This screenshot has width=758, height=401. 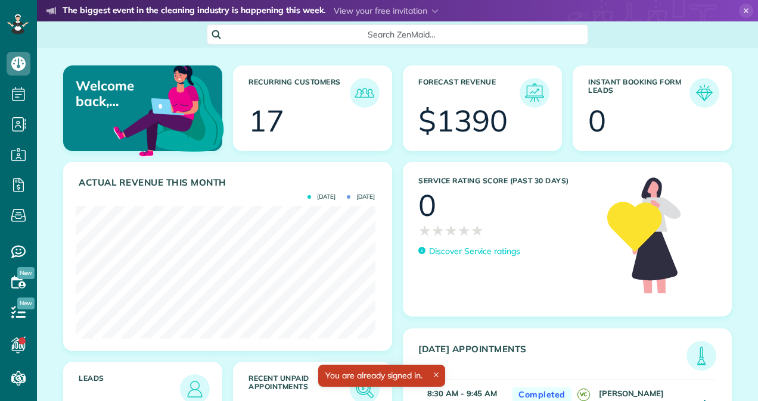 What do you see at coordinates (365, 390) in the screenshot?
I see `img: icon_unpaid_appointments-47b8ce3997adf2238b356f14209ab4cced10bd1f174958f3ca8f1d0dd7fffeee.png` at bounding box center [365, 390].